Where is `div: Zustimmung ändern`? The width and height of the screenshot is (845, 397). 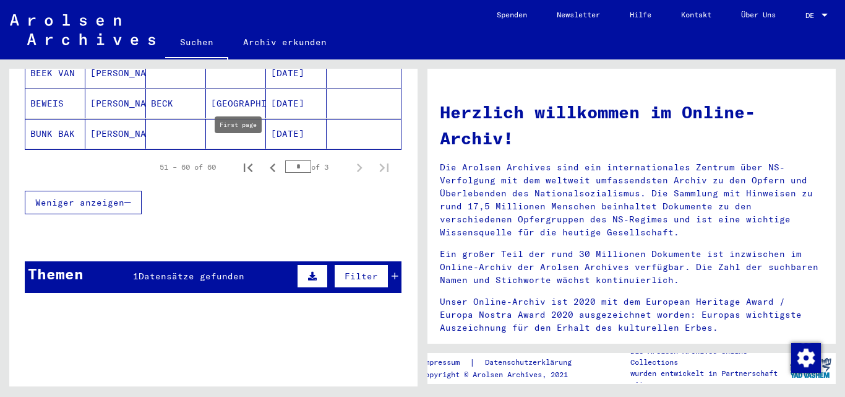 div: Zustimmung ändern is located at coordinates (806, 357).